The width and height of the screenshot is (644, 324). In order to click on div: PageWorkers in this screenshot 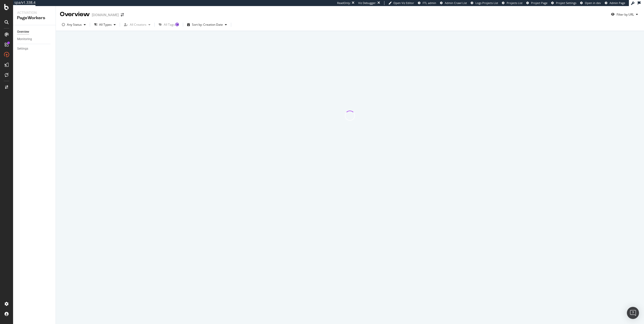, I will do `click(34, 18)`.